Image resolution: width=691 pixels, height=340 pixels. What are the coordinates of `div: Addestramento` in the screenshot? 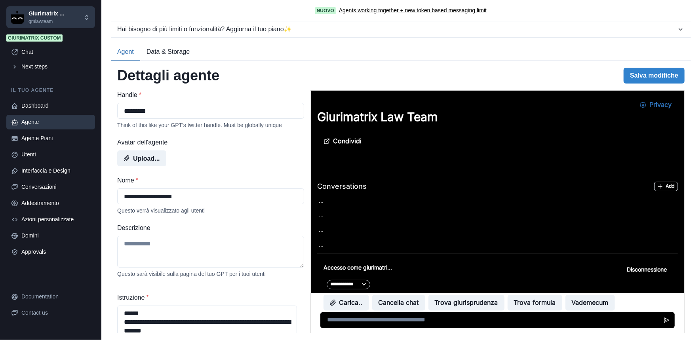 It's located at (56, 203).